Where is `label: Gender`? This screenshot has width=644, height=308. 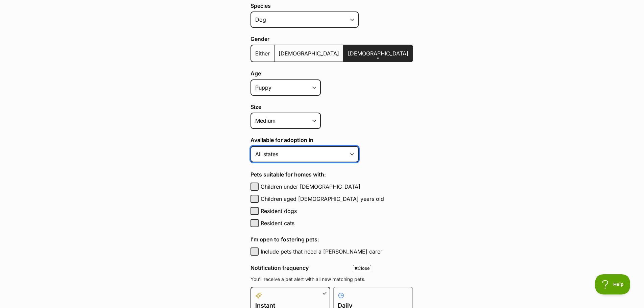
label: Gender is located at coordinates (332, 39).